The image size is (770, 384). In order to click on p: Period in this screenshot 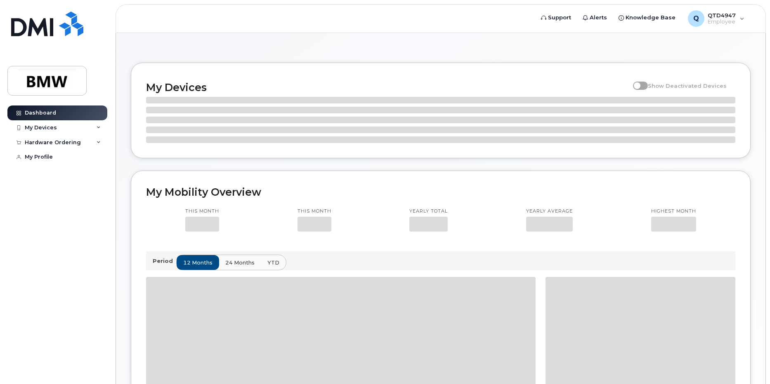, I will do `click(164, 261)`.